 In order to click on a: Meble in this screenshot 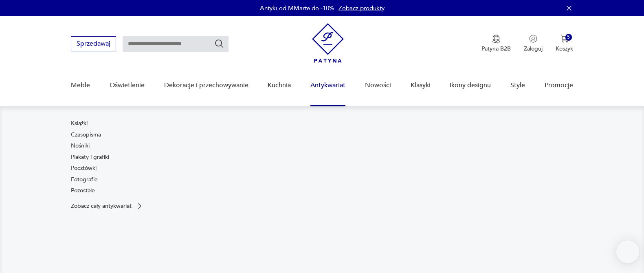, I will do `click(80, 85)`.